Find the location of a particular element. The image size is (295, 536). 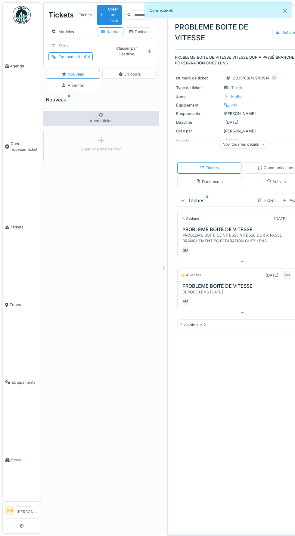

span: Stock is located at coordinates (25, 460).